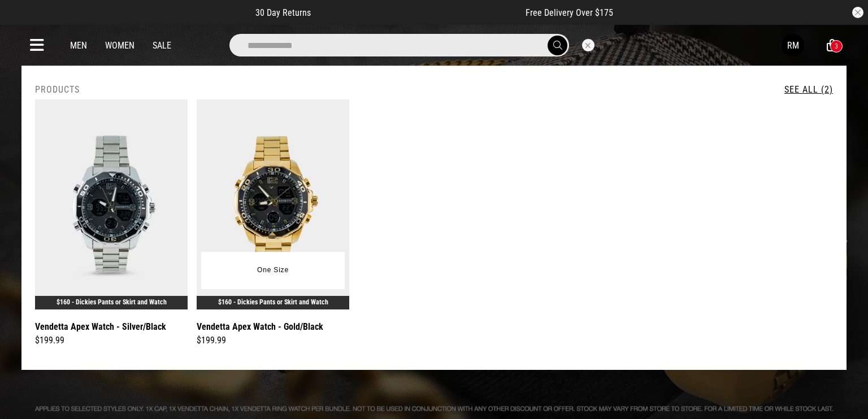  Describe the element at coordinates (273, 270) in the screenshot. I see `button: One Size` at that location.